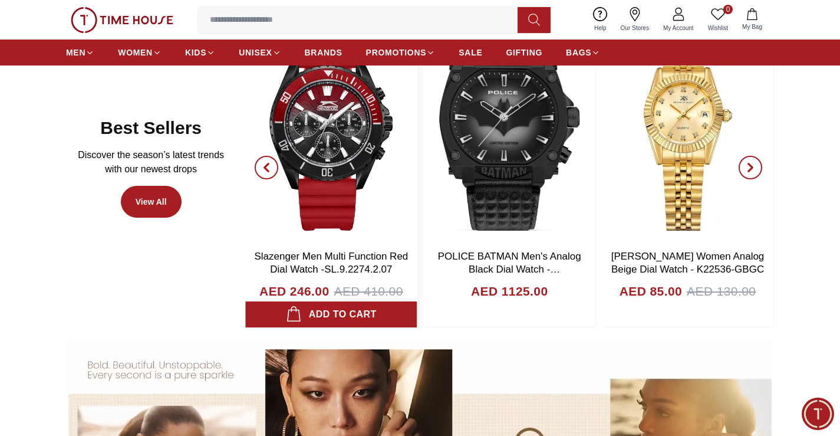 This screenshot has width=840, height=436. Describe the element at coordinates (728, 9) in the screenshot. I see `span: 0` at that location.